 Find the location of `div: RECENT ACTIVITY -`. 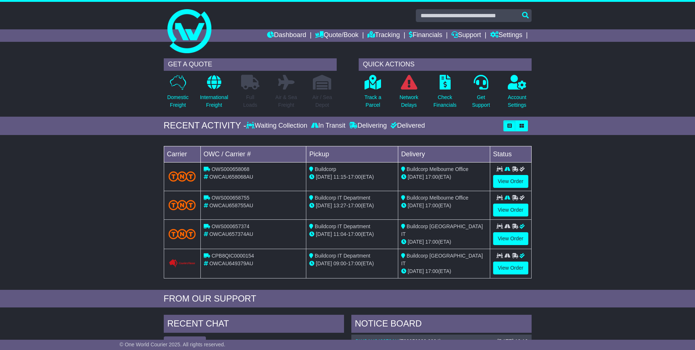

div: RECENT ACTIVITY - is located at coordinates (205, 125).